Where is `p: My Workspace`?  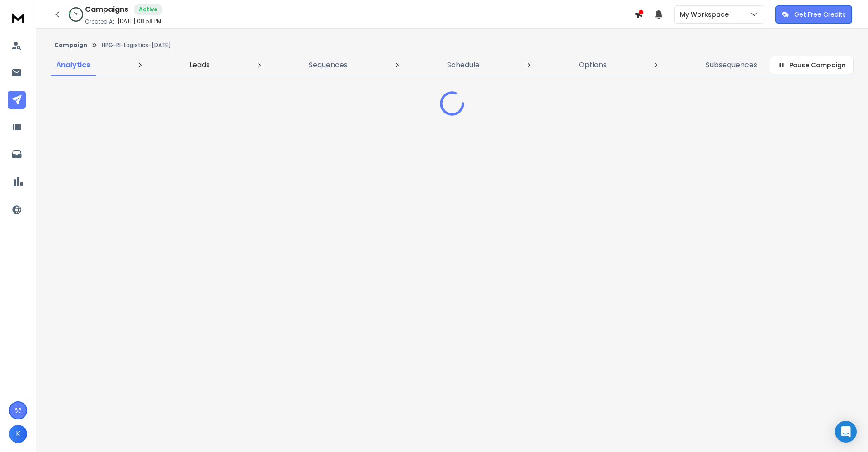
p: My Workspace is located at coordinates (706, 14).